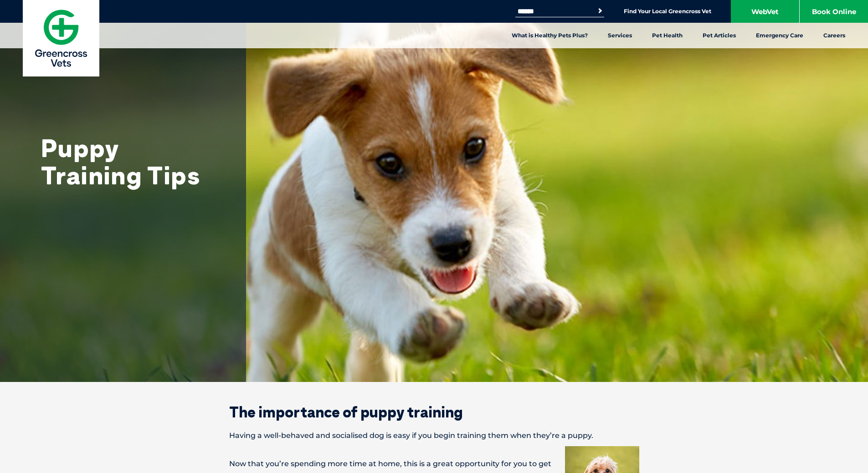 This screenshot has width=868, height=473. What do you see at coordinates (620, 36) in the screenshot?
I see `a: Services` at bounding box center [620, 36].